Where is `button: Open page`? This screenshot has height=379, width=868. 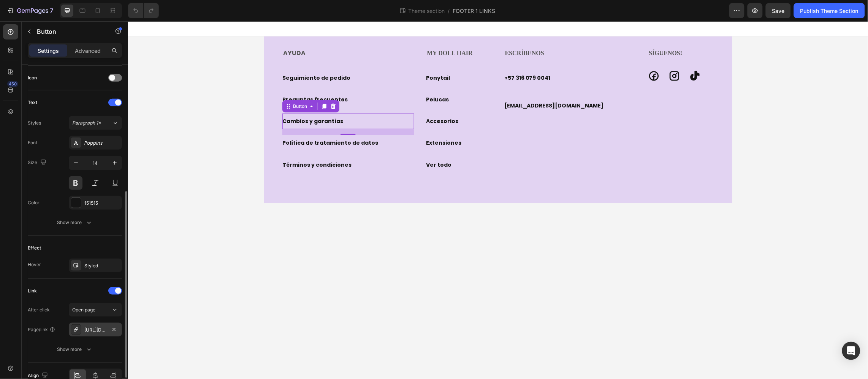
button: Open page is located at coordinates (95, 310).